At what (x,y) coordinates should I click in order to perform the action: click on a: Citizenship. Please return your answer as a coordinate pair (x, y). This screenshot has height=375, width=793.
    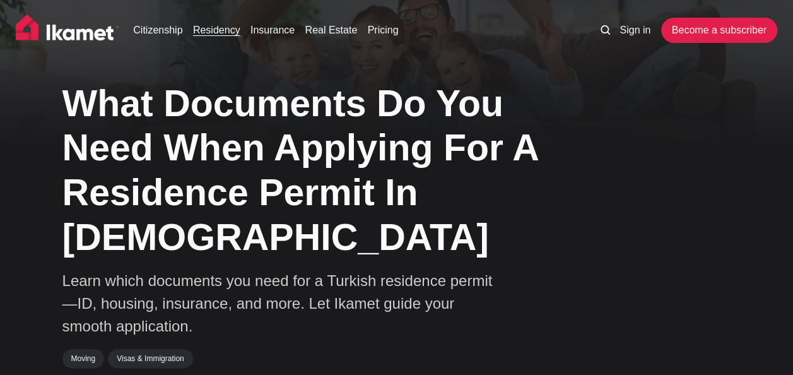
    Looking at the image, I should click on (158, 30).